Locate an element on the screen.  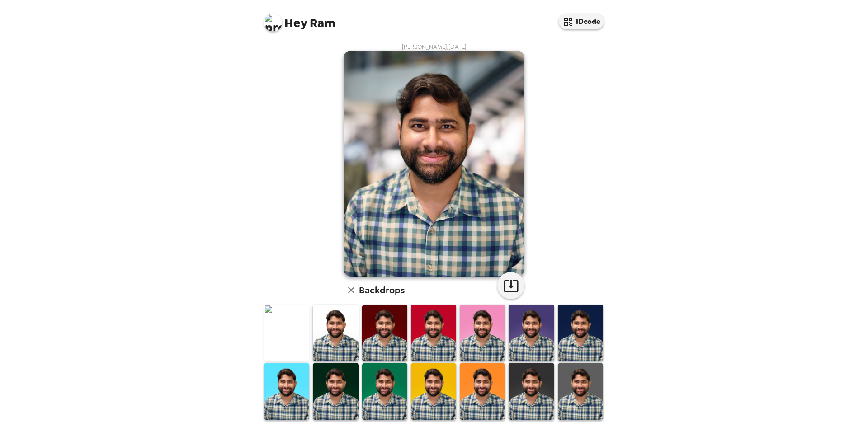
span: Ram is located at coordinates (300, 19).